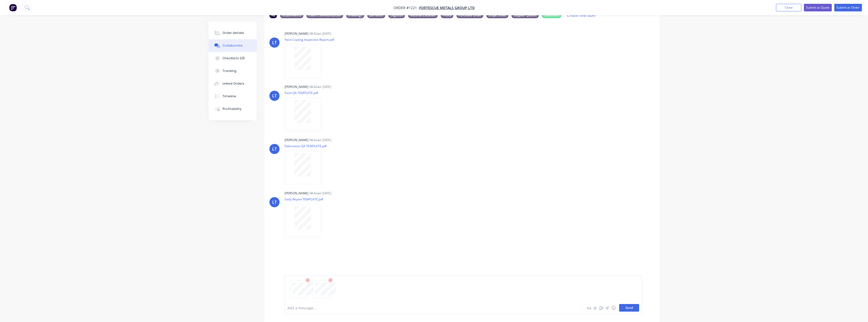 The image size is (868, 322). I want to click on div: Linked Orders, so click(234, 84).